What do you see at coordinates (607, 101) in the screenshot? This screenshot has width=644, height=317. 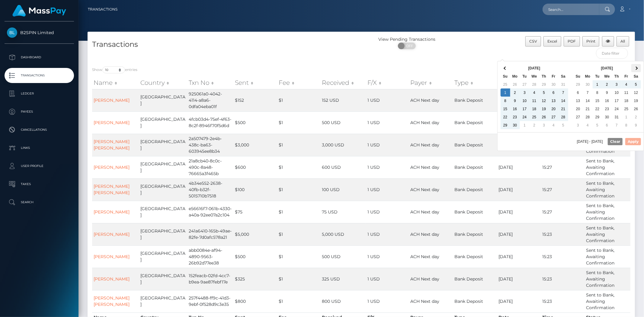 I see `td: 16` at bounding box center [607, 101].